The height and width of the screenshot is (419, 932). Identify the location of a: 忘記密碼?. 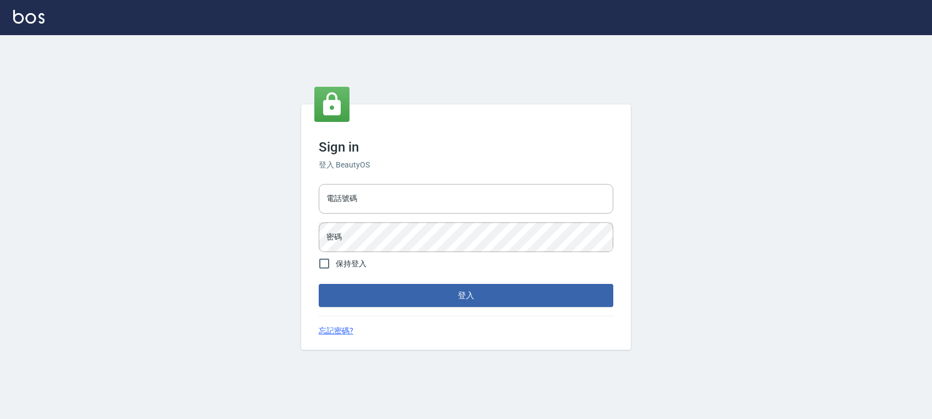
(336, 331).